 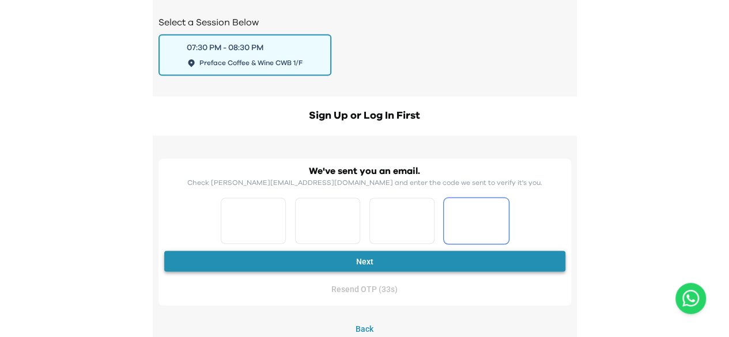 What do you see at coordinates (690, 298) in the screenshot?
I see `a: Chat with us on WhatsApp` at bounding box center [690, 298].